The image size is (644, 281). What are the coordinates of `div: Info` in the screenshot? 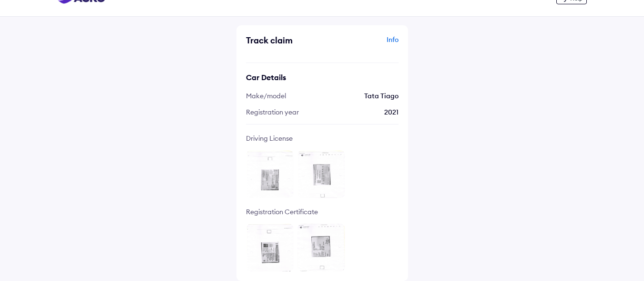 It's located at (361, 44).